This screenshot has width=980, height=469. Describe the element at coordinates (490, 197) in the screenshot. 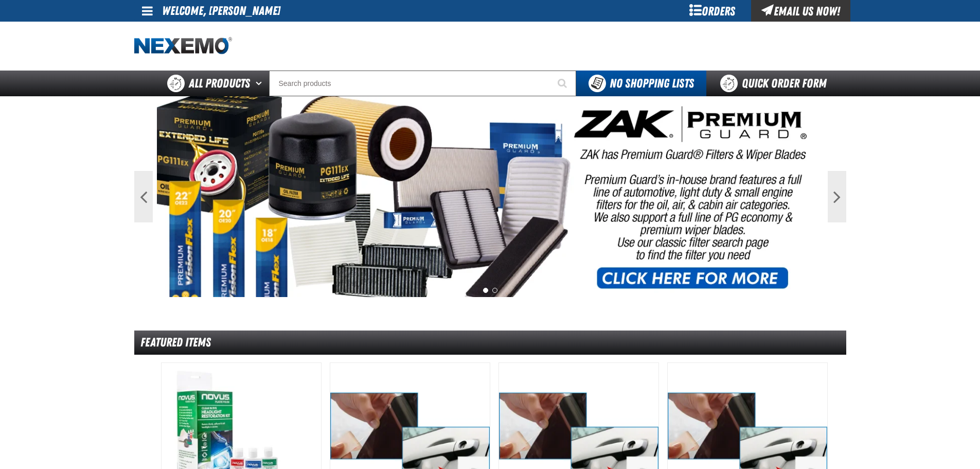

I see `a: PG Filters & Wipers` at that location.